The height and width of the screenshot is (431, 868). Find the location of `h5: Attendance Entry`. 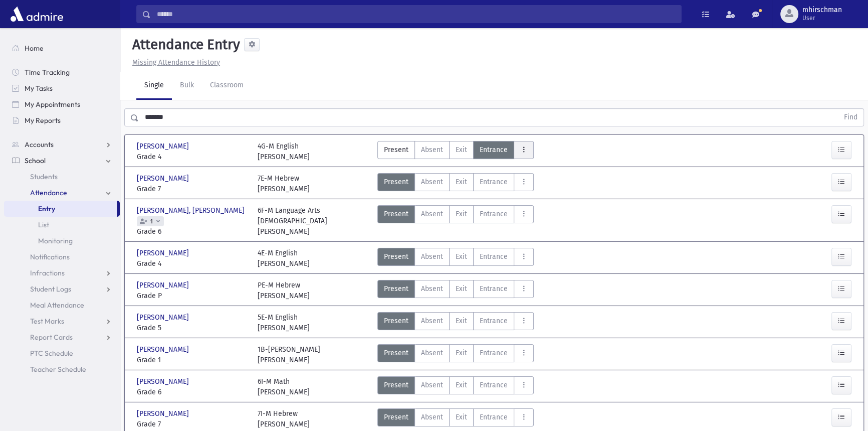

h5: Attendance Entry is located at coordinates (184, 44).